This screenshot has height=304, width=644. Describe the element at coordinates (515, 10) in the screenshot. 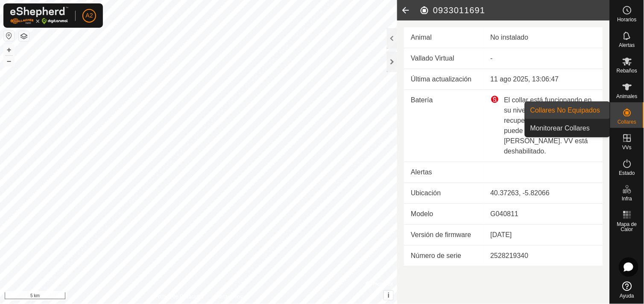

I see `h2: 0933011691` at that location.